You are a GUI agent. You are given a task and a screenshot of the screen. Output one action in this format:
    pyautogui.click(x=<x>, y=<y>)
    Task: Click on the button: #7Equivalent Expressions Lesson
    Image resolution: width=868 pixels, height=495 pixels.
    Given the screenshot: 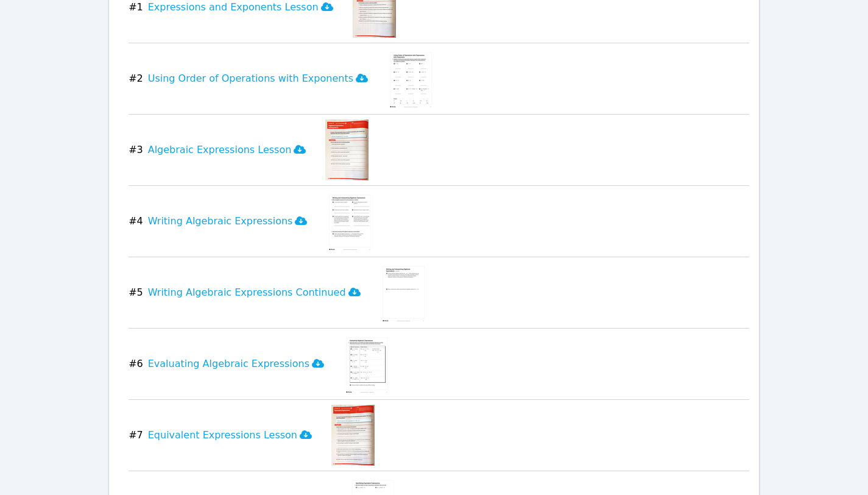 What is the action you would take?
    pyautogui.click(x=224, y=435)
    